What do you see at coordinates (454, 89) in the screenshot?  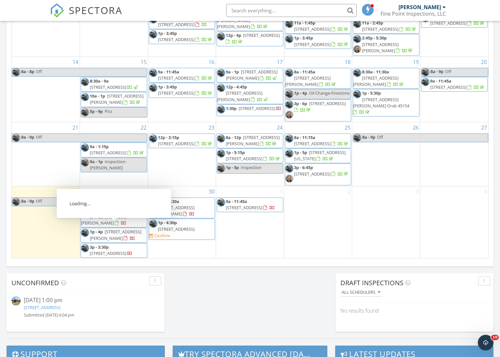 I see `td: Go to September 20, 2025` at bounding box center [454, 89].